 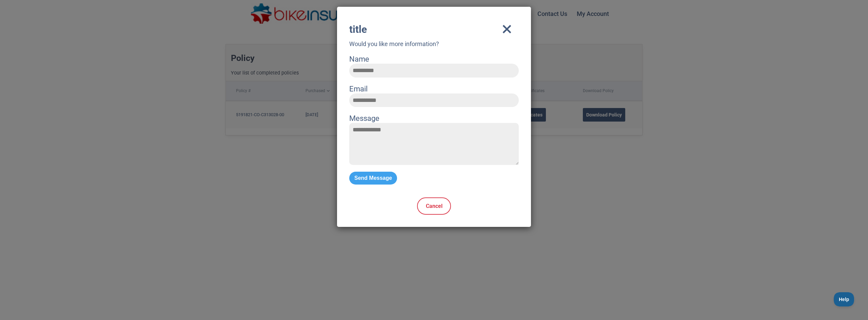 What do you see at coordinates (434, 89) in the screenshot?
I see `label: Email` at bounding box center [434, 89].